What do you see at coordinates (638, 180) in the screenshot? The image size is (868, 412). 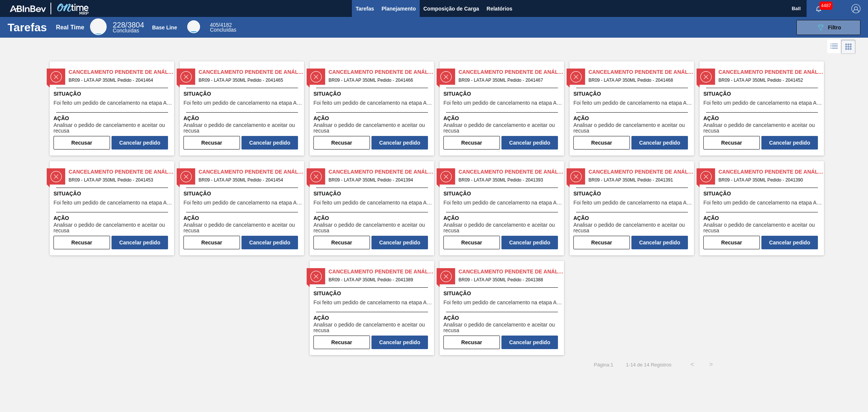 I see `span: BR09 - LATA AP 350ML Pedido - 2041391` at bounding box center [638, 180].